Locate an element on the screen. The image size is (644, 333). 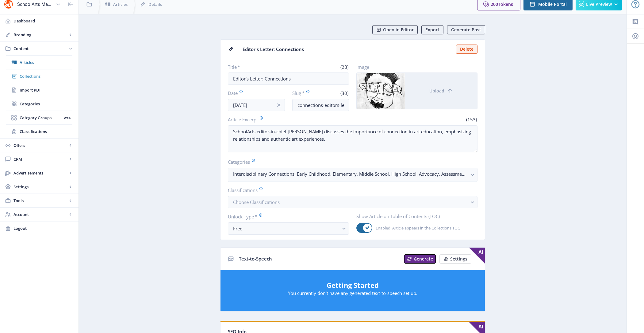
button: info is located at coordinates (279, 105).